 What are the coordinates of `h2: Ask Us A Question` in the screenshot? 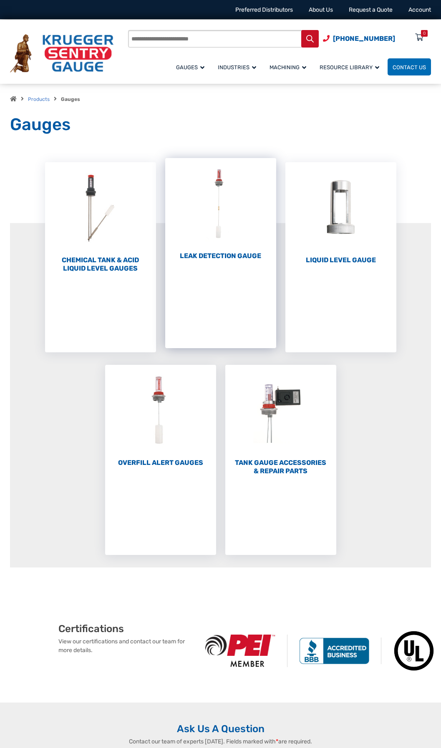 It's located at (220, 729).